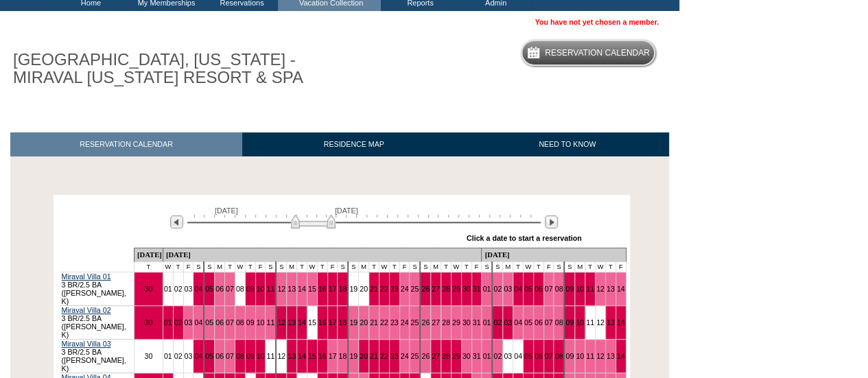 This screenshot has width=868, height=378. Describe the element at coordinates (538, 289) in the screenshot. I see `a: 06` at that location.